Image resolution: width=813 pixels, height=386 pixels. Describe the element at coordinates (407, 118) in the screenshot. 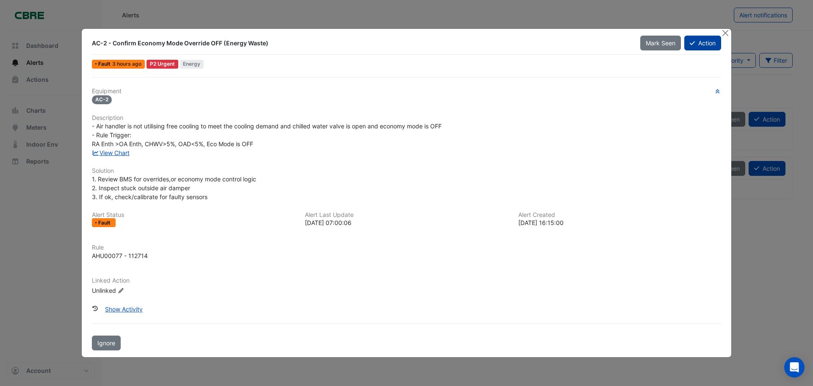

I see `h6: Description` at that location.